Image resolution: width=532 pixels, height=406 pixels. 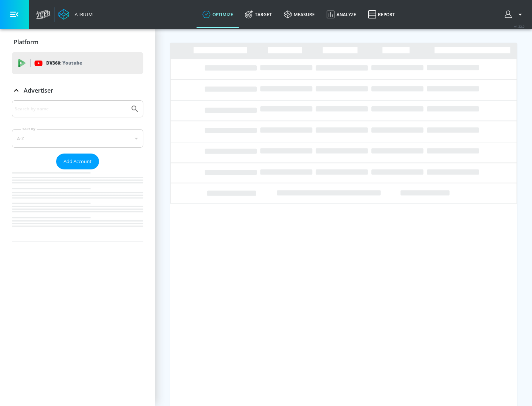 What do you see at coordinates (519, 26) in the screenshot?
I see `span: v 4.32.0` at bounding box center [519, 26].